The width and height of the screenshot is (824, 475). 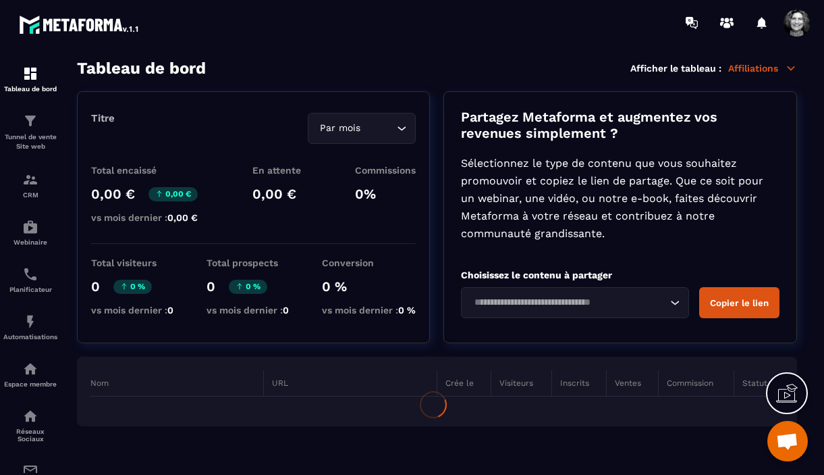 I want to click on p: Webinaire, so click(x=30, y=242).